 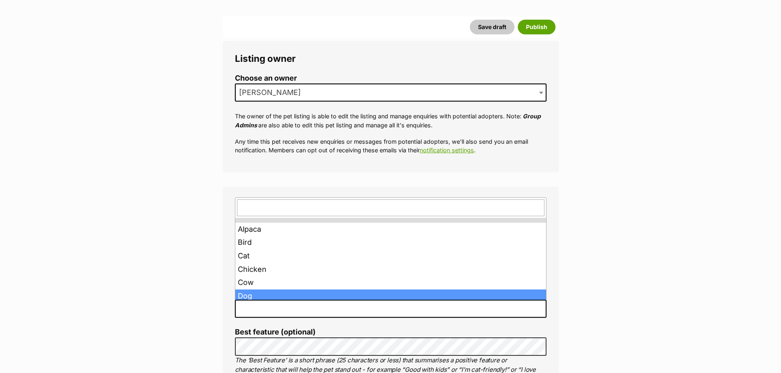 What do you see at coordinates (391, 121) in the screenshot?
I see `p: The owner of the pet listing is able to edit the listing and manage enquiries with potential adop...` at bounding box center [391, 121].